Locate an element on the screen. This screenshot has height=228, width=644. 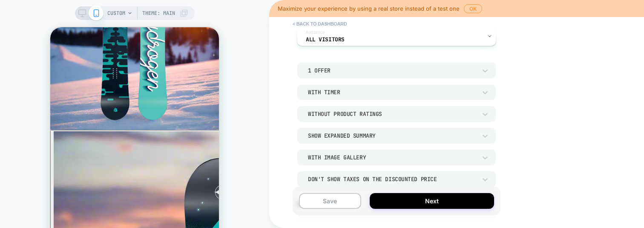
div: With Image Gallery is located at coordinates (392, 157).